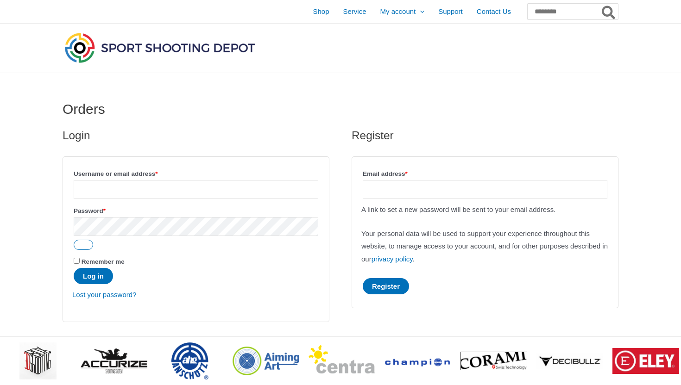  What do you see at coordinates (485, 174) in the screenshot?
I see `label: Email address` at bounding box center [485, 174].